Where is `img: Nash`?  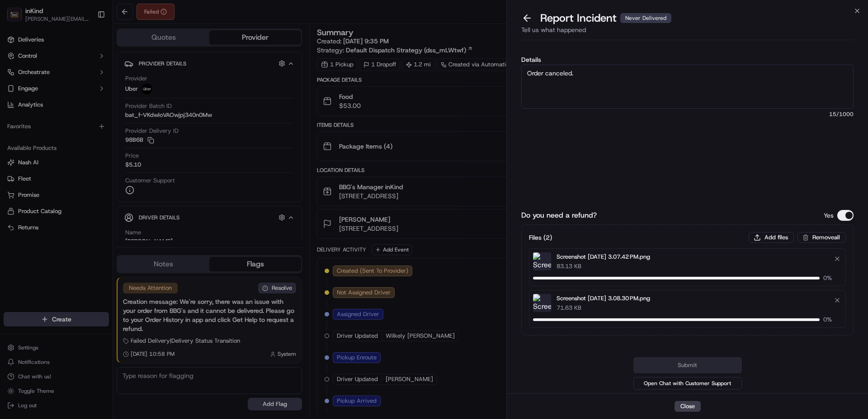
img: Nash is located at coordinates (18, 18).